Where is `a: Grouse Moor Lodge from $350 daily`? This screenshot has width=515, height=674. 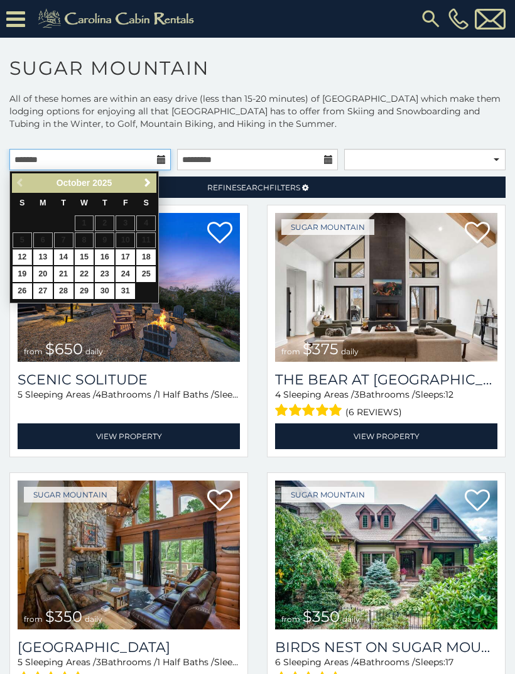 a: Grouse Moor Lodge from $350 daily is located at coordinates (129, 555).